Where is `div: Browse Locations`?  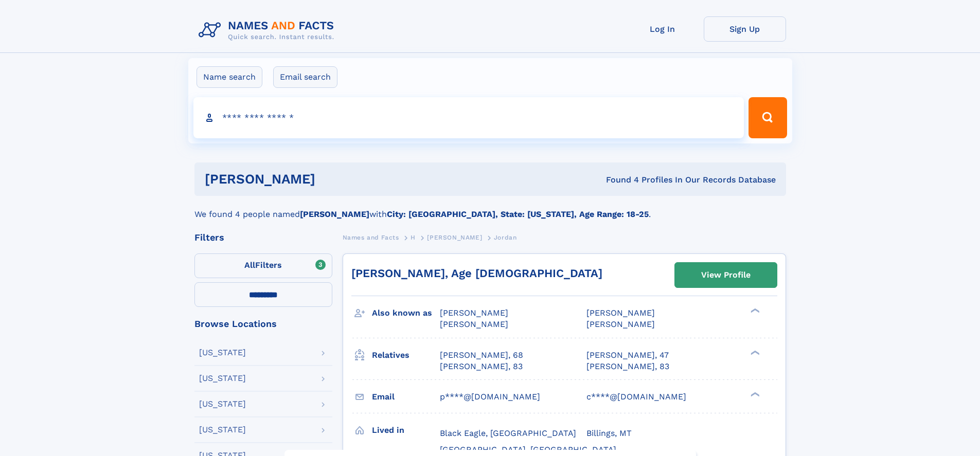
div: Browse Locations is located at coordinates (263, 324).